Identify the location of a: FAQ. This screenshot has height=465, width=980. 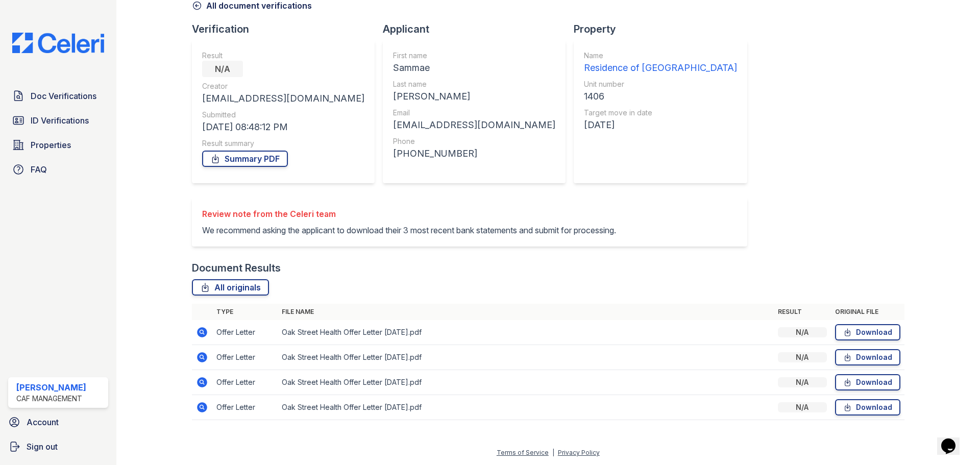
(58, 170).